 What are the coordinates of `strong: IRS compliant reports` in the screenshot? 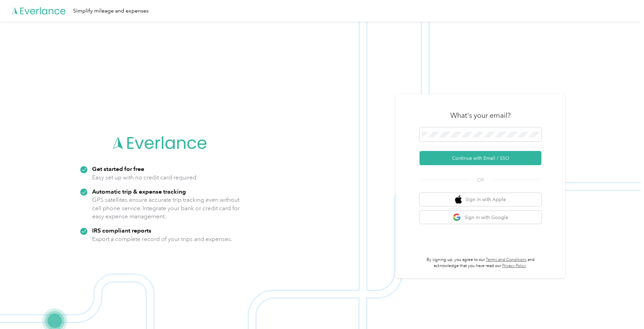 It's located at (121, 230).